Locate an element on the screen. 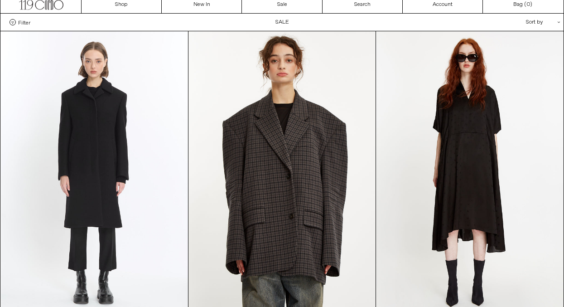 The image size is (564, 307). span: Filter is located at coordinates (24, 22).